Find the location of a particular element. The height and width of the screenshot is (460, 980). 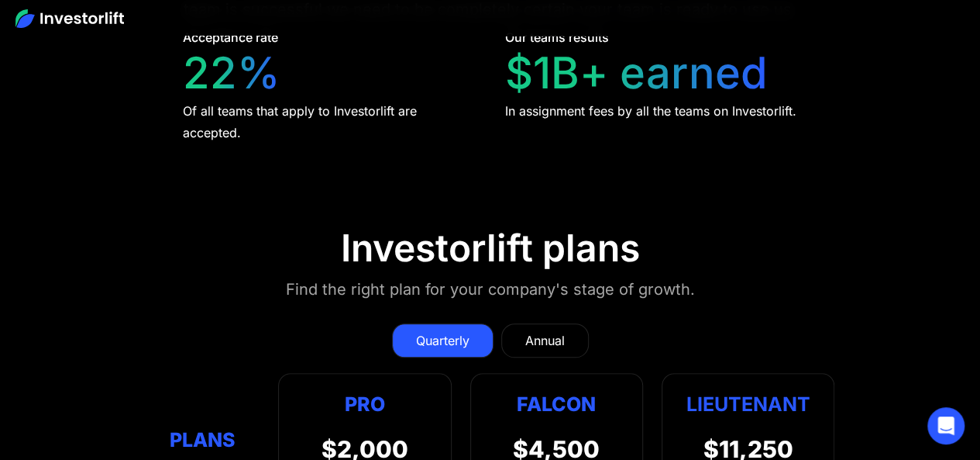

div: $1B+ earned is located at coordinates (636, 73).